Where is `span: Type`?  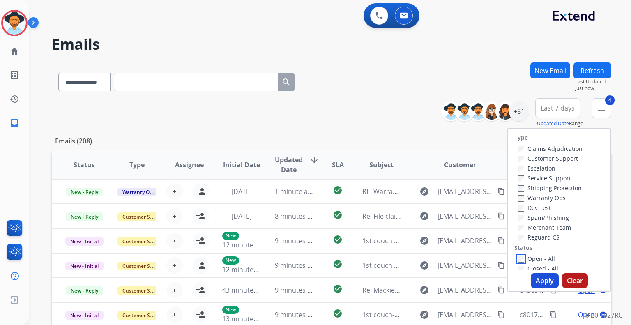
span: Type is located at coordinates (137, 165).